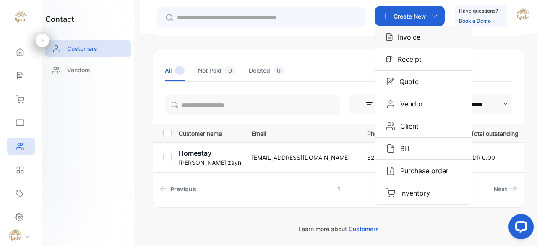 Image resolution: width=537 pixels, height=246 pixels. What do you see at coordinates (210, 132) in the screenshot?
I see `p: Customer name` at bounding box center [210, 132].